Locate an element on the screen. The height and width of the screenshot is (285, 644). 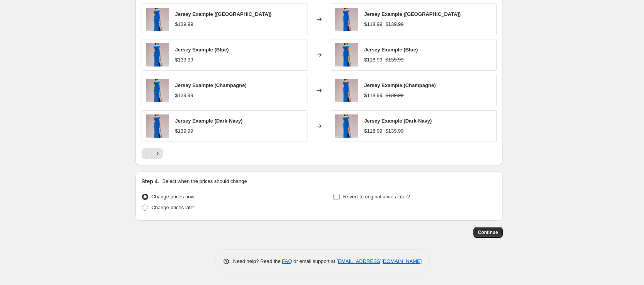
span: Change prices later is located at coordinates (173, 207).